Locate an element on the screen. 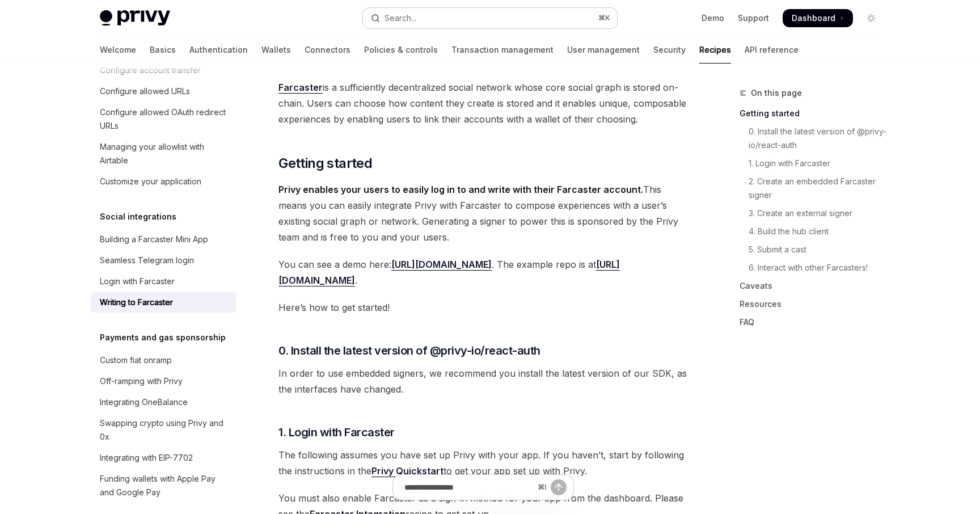 The height and width of the screenshot is (514, 980). a: API reference is located at coordinates (771, 50).